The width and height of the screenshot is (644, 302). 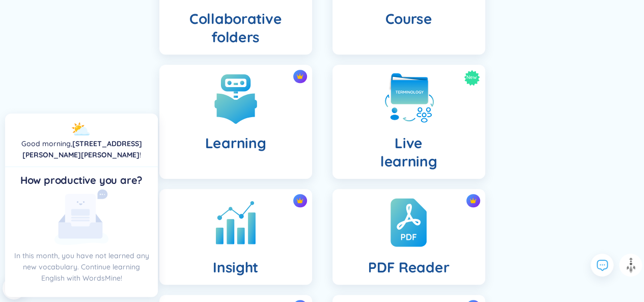 I want to click on a: crown iconLearning, so click(x=236, y=121).